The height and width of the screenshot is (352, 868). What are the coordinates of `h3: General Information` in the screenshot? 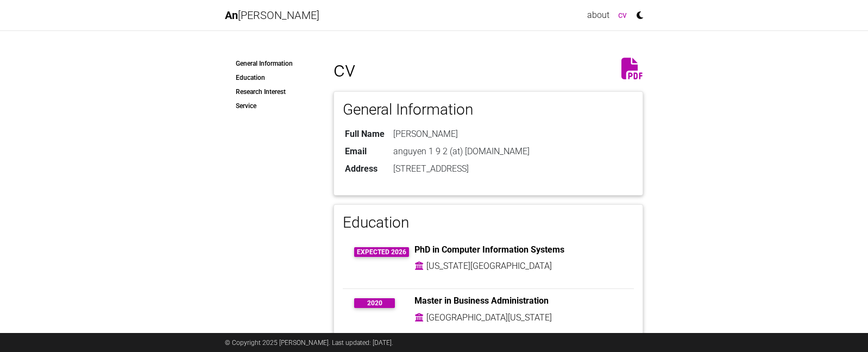 It's located at (488, 110).